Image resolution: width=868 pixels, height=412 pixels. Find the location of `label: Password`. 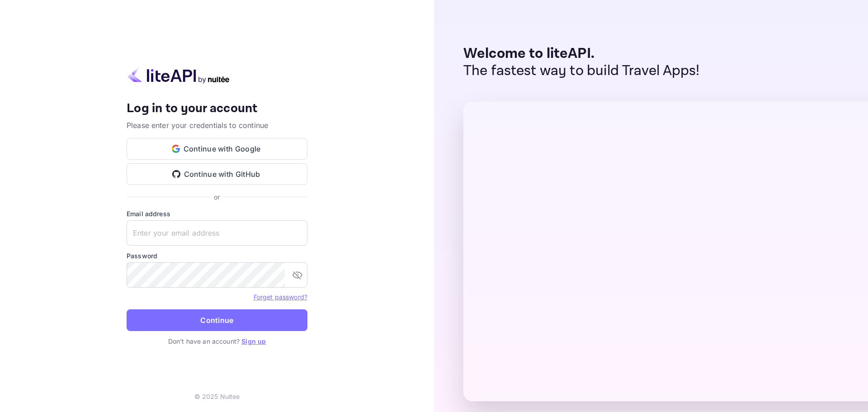

label: Password is located at coordinates (217, 255).